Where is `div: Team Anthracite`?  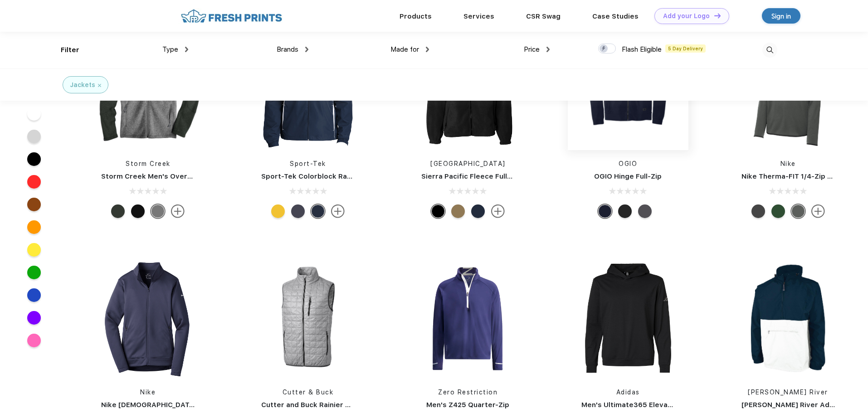
div: Team Anthracite is located at coordinates (798, 211).